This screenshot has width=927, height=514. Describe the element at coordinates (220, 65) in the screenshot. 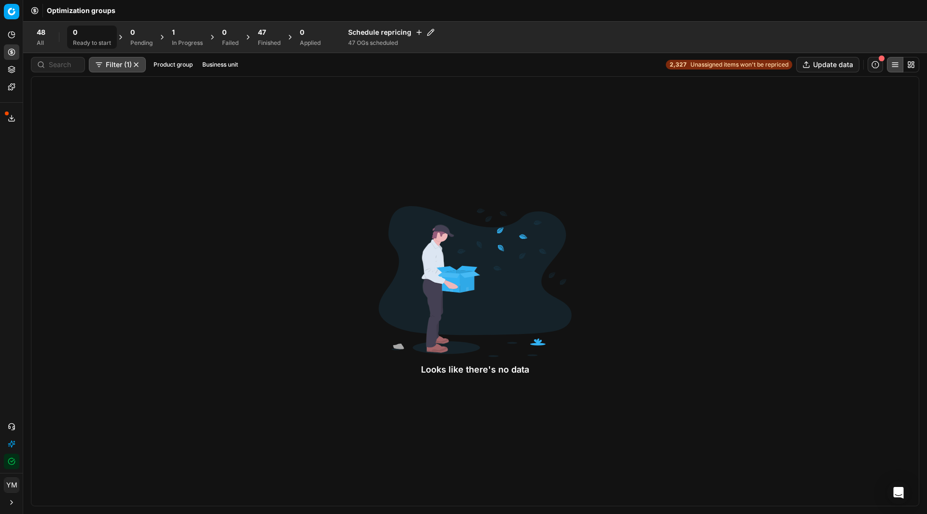

I see `button: Business unit` at that location.